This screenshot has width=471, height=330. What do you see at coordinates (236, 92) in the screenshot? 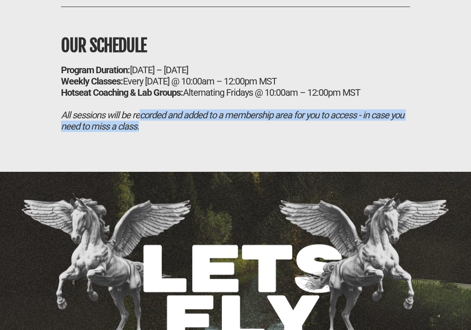
I see `div: Alternating Fridays @ 10:00am – 12:00pm MST` at bounding box center [236, 92].